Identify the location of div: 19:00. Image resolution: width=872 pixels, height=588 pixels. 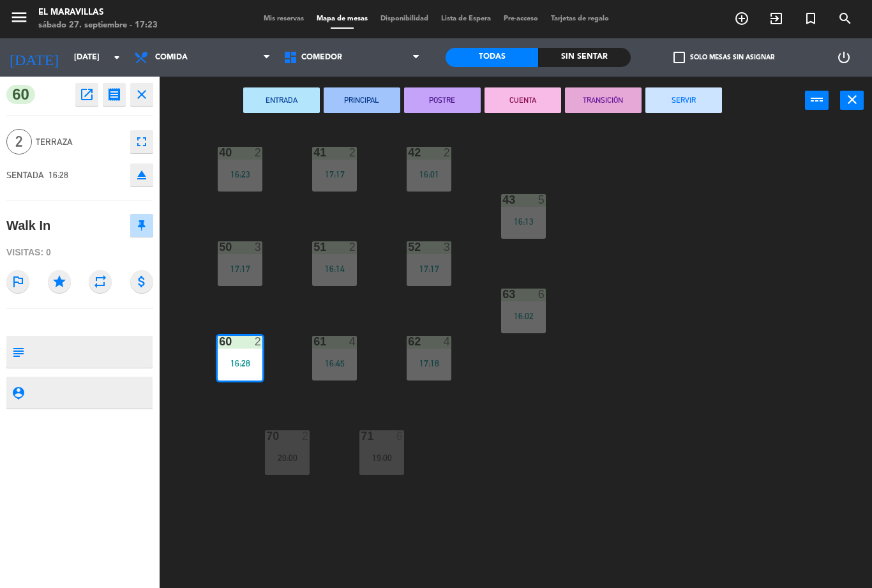
(382, 457).